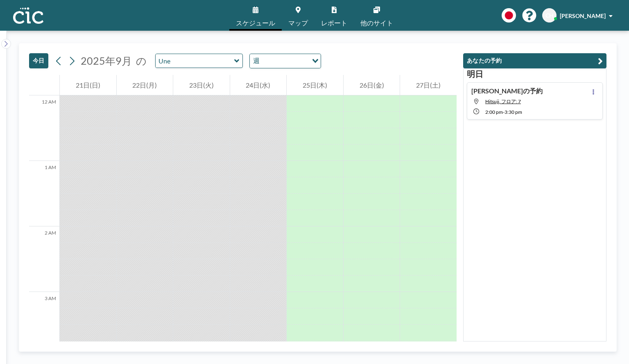  What do you see at coordinates (298, 23) in the screenshot?
I see `span: マップ` at bounding box center [298, 23].